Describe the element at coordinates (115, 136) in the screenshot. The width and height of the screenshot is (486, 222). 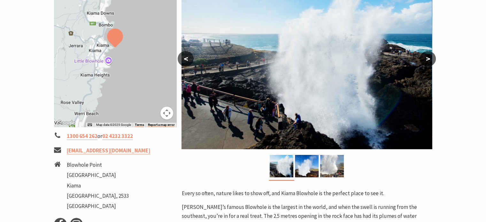
I see `li: or` at that location.